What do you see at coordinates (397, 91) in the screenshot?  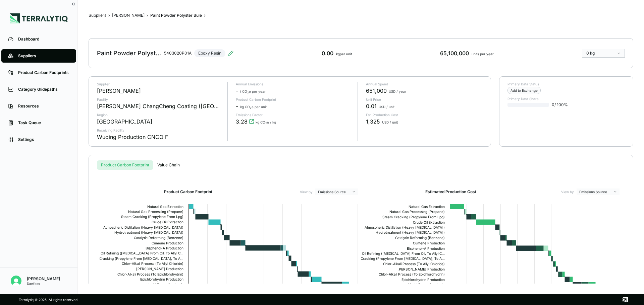 I see `span: USD / year` at bounding box center [397, 91].